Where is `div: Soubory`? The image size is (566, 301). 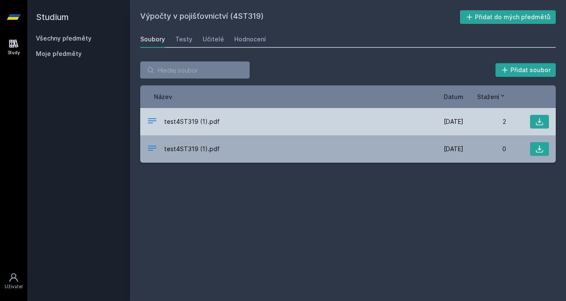 div: Soubory is located at coordinates (153, 39).